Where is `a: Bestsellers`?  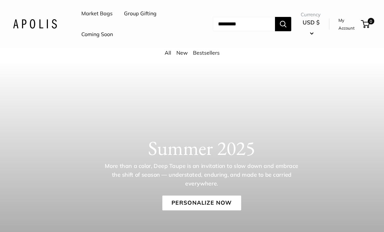
a: Bestsellers is located at coordinates (206, 53).